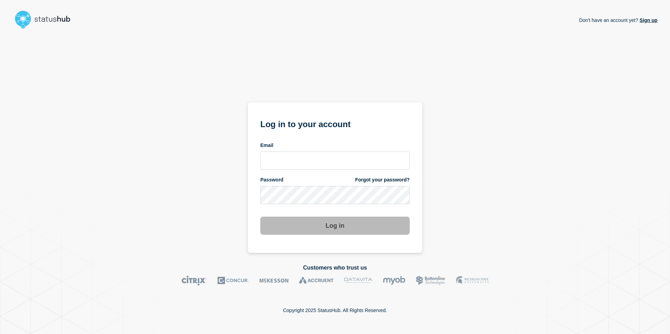 This screenshot has width=670, height=334. What do you see at coordinates (272, 180) in the screenshot?
I see `span: Password` at bounding box center [272, 180].